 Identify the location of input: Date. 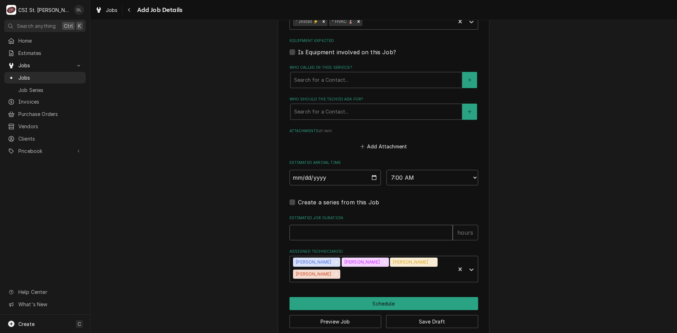
(335, 178).